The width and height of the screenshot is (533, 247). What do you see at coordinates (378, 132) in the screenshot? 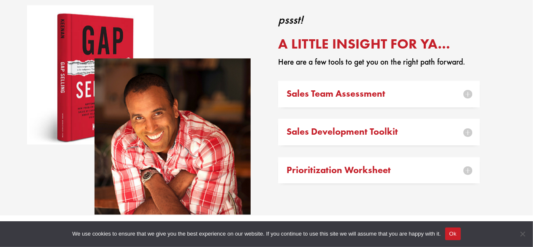
I see `h5: Sales Development Toolkit` at bounding box center [378, 132].